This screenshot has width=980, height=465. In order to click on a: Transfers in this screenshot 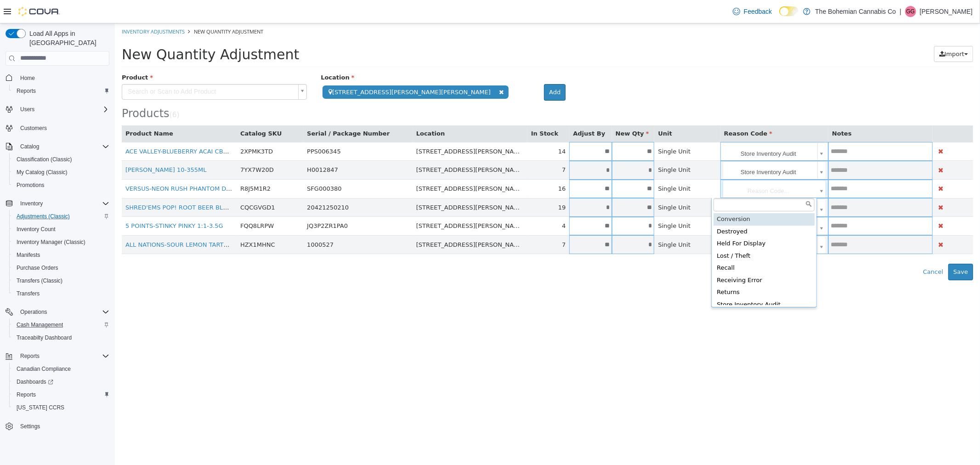, I will do `click(28, 294)`.